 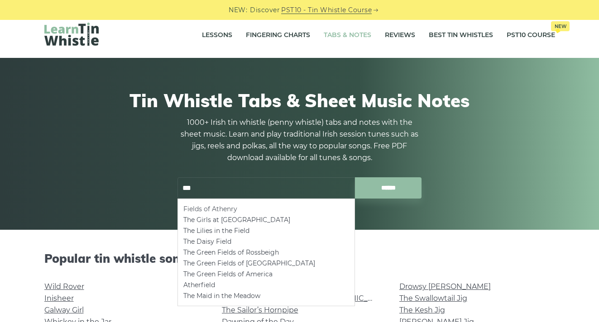 What do you see at coordinates (266, 231) in the screenshot?
I see `li: The Lilies in the Field` at bounding box center [266, 231].